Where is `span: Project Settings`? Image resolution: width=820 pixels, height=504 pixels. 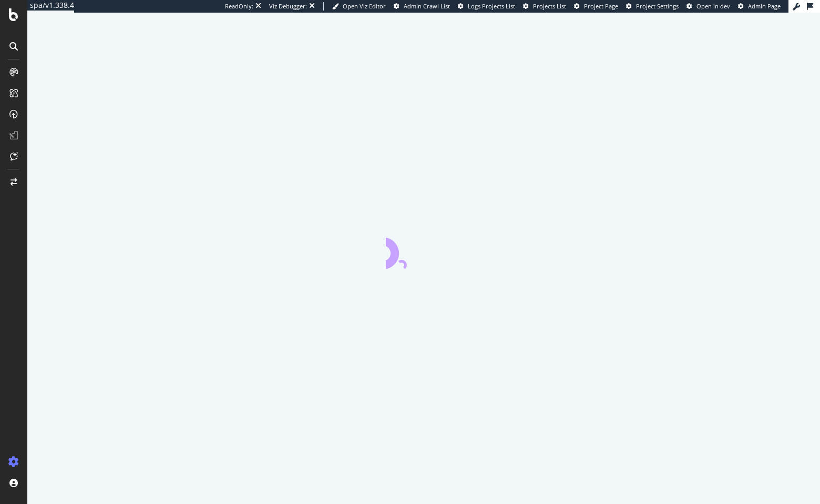
span: Project Settings is located at coordinates (657, 6).